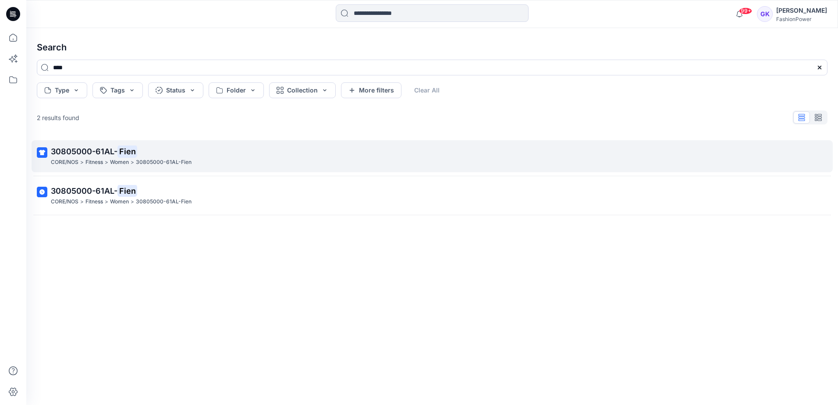 This screenshot has height=405, width=838. Describe the element at coordinates (236, 90) in the screenshot. I see `button: Folder` at that location.